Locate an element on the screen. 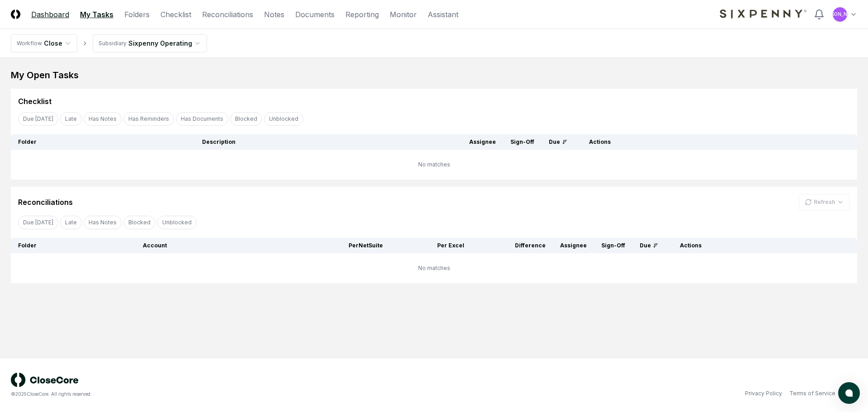 The width and height of the screenshot is (868, 412). a: Folders is located at coordinates (137, 14).